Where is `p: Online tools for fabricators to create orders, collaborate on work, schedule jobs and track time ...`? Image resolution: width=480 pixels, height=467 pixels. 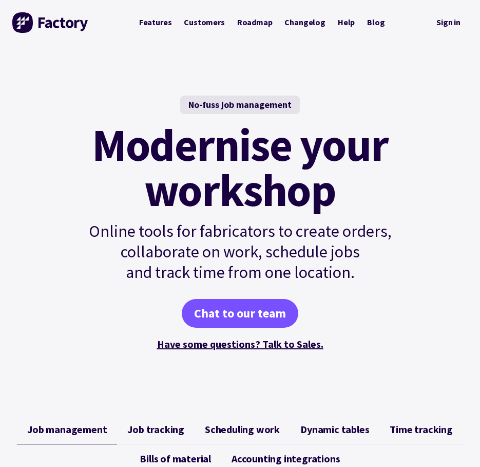 p: Online tools for fabricators to create orders, collaborate on work, schedule jobs and track time ... is located at coordinates (240, 252).